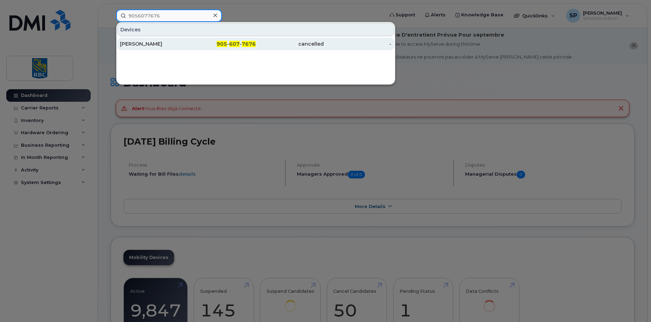 The height and width of the screenshot is (322, 651). I want to click on span: 607, so click(234, 44).